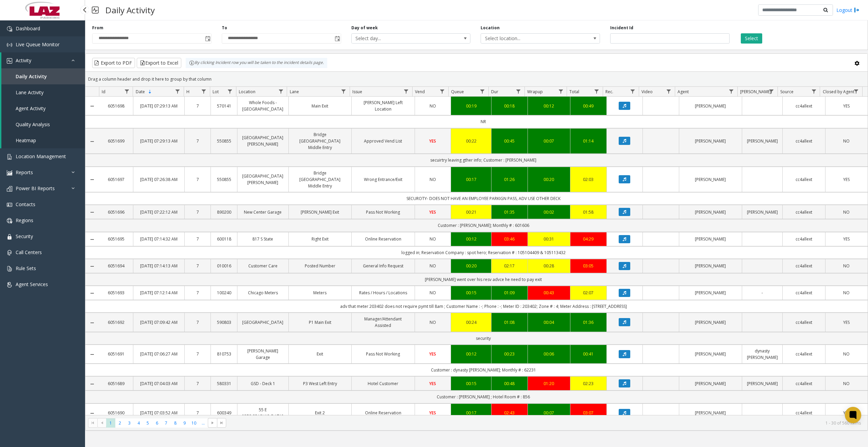 This screenshot has width=868, height=447. I want to click on div: 00:48, so click(510, 384).